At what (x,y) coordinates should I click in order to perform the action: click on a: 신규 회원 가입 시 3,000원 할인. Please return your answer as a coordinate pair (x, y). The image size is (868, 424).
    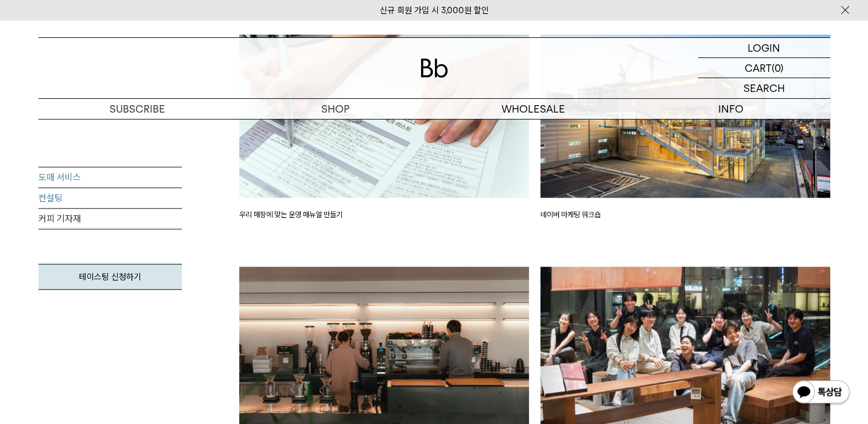
    Looking at the image, I should click on (434, 11).